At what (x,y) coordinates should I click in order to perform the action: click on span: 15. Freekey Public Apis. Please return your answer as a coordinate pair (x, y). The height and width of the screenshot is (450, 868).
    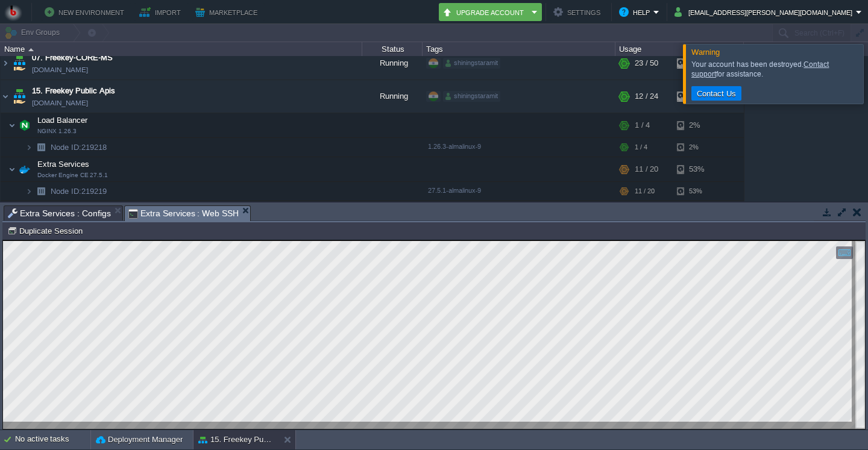
    Looking at the image, I should click on (73, 91).